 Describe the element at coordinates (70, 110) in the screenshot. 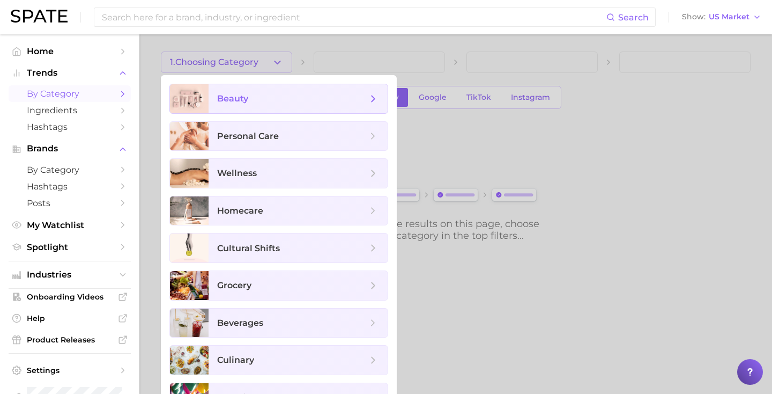

I see `span: Ingredients` at that location.